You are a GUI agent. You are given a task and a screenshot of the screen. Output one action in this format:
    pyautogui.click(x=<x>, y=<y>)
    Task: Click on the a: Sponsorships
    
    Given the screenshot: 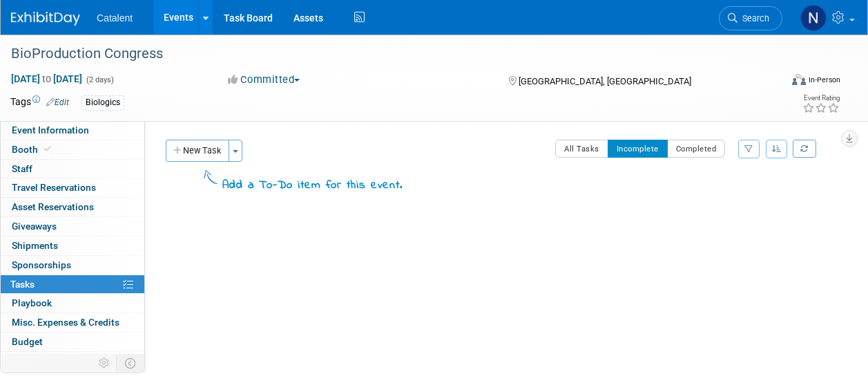 What is the action you would take?
    pyautogui.click(x=72, y=265)
    